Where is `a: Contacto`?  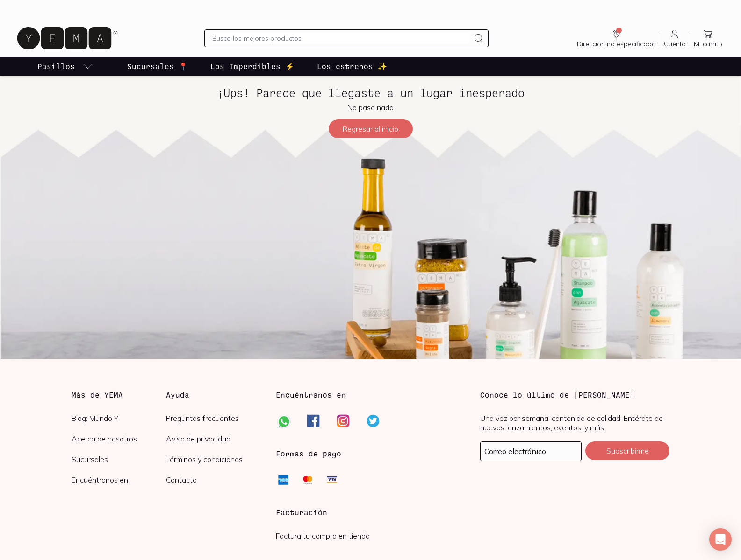
a: Contacto is located at coordinates (213, 480).